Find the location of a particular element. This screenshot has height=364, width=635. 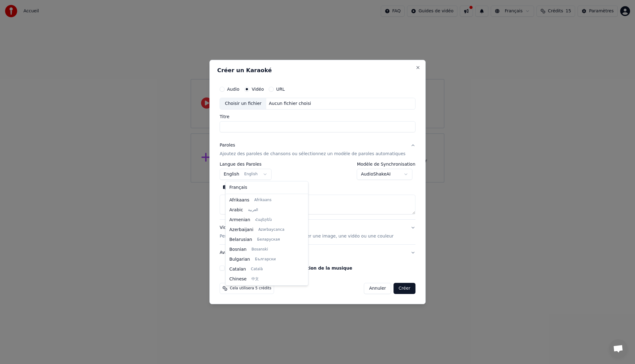

span: Català is located at coordinates (257, 269).